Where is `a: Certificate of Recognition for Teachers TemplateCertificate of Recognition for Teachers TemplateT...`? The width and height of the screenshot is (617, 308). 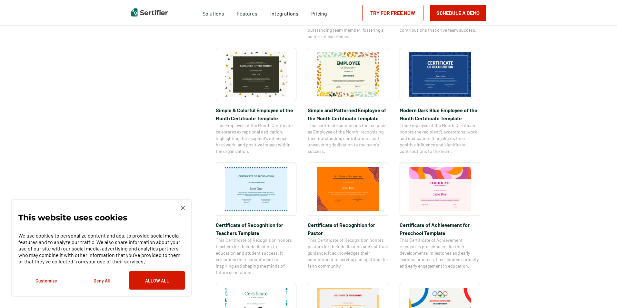 a: Certificate of Recognition for Teachers TemplateCertificate of Recognition for Teachers TemplateT... is located at coordinates (256, 219).